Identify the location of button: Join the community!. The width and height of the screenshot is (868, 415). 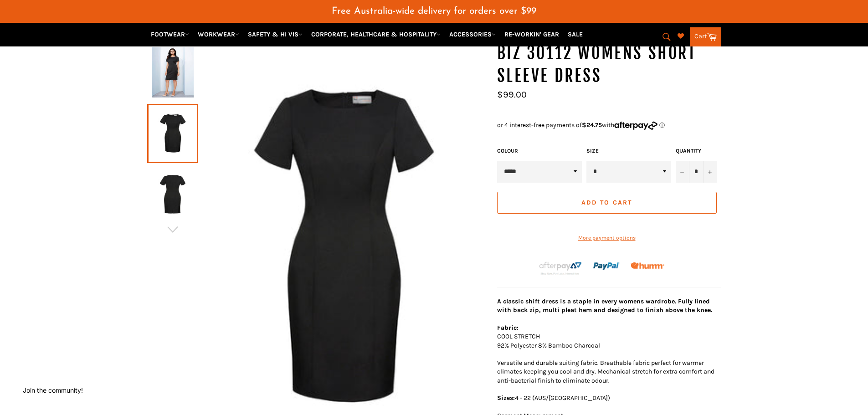
(53, 389).